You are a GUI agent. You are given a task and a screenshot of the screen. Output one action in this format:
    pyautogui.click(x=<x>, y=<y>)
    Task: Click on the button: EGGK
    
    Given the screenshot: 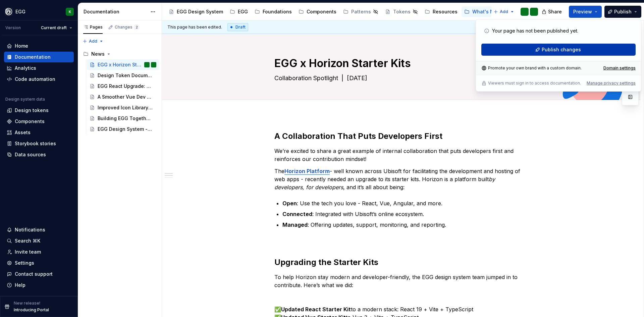 What is the action you would take?
    pyautogui.click(x=39, y=11)
    